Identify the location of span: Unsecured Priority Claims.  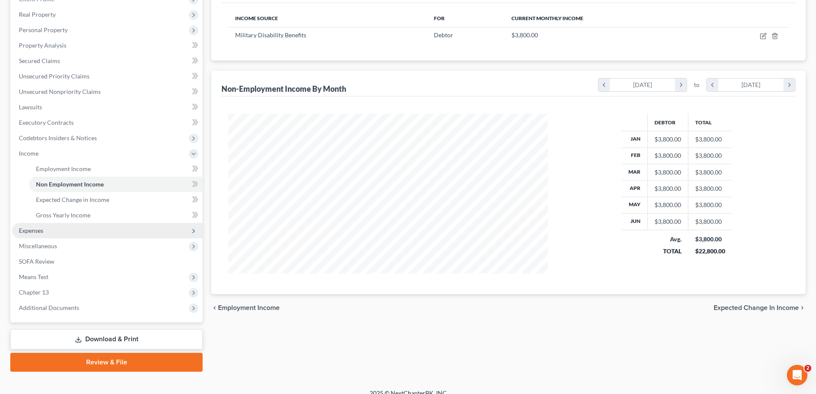
(54, 76).